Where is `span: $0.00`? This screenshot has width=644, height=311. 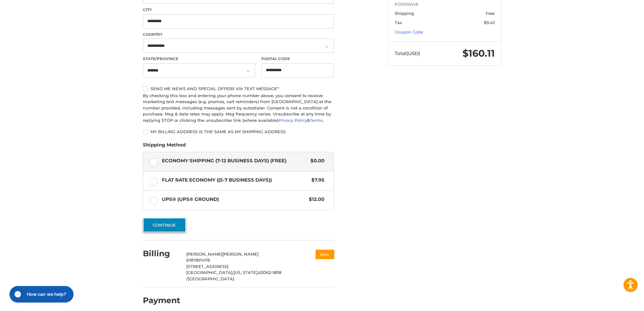
span: $0.00 is located at coordinates (316, 161).